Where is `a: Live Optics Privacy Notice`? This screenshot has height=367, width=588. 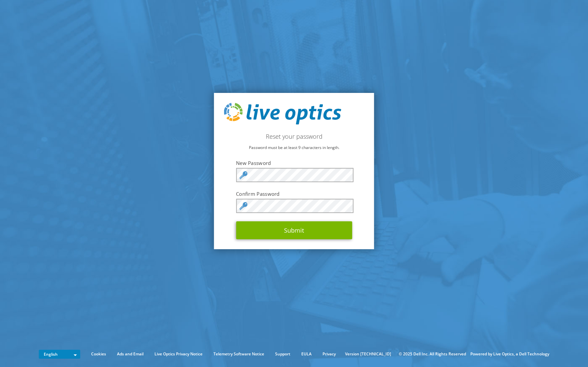
a: Live Optics Privacy Notice is located at coordinates (178, 354).